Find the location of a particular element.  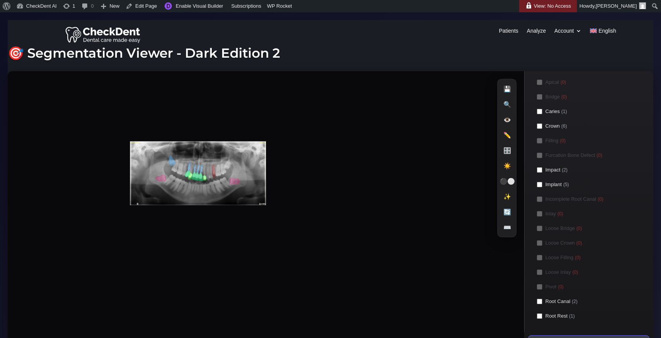

label: Inlay is located at coordinates (589, 214).